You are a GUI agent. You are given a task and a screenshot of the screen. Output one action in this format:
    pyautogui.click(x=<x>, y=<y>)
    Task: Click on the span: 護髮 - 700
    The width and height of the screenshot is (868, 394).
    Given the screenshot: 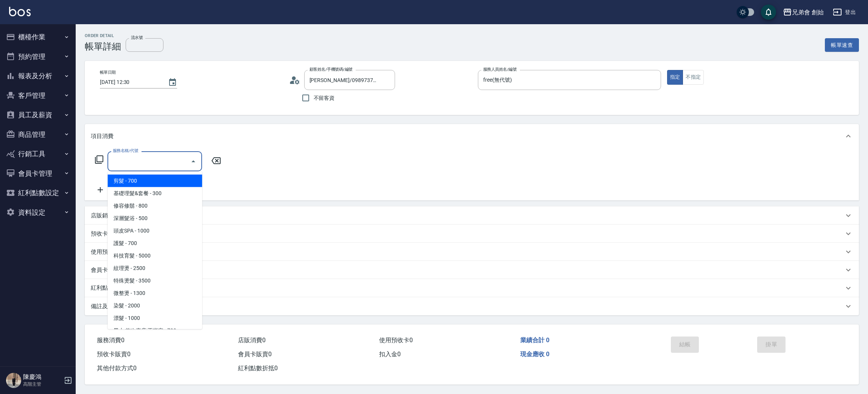 What is the action you would take?
    pyautogui.click(x=155, y=243)
    